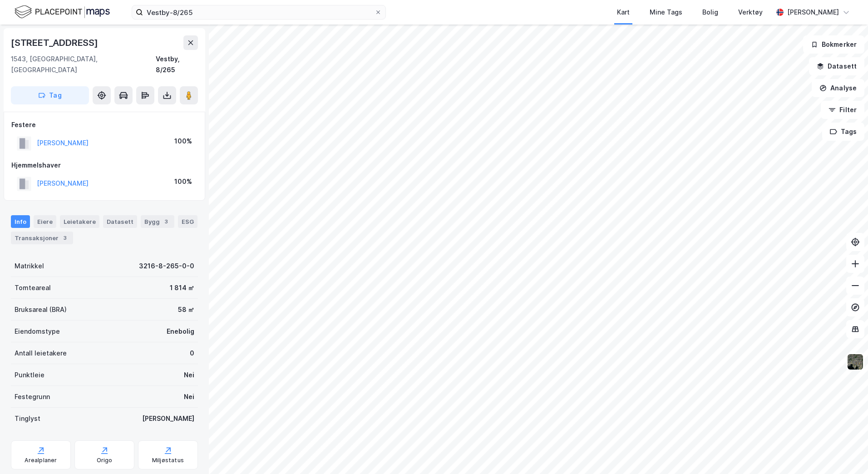 The width and height of the screenshot is (868, 474). What do you see at coordinates (186, 309) in the screenshot?
I see `div: 58 ㎡` at bounding box center [186, 309].